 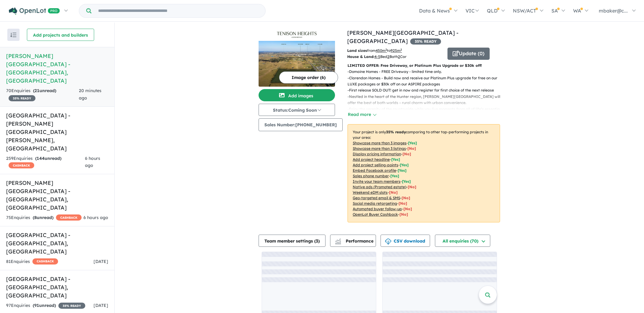 What do you see at coordinates (388, 242) in the screenshot?
I see `img: download icon` at bounding box center [388, 242].